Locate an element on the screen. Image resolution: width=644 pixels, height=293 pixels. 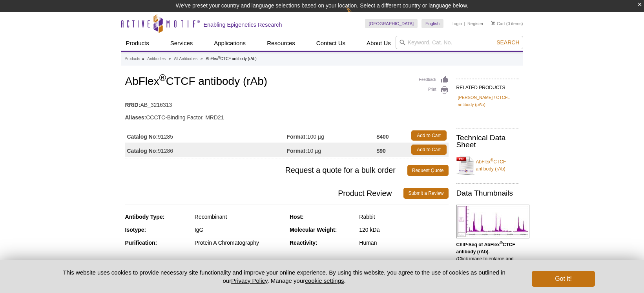
li: (0 items) is located at coordinates (507, 24).